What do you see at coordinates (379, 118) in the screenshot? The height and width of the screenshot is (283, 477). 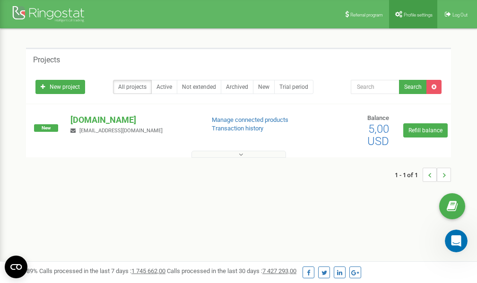 I see `span: Balance` at bounding box center [379, 118].